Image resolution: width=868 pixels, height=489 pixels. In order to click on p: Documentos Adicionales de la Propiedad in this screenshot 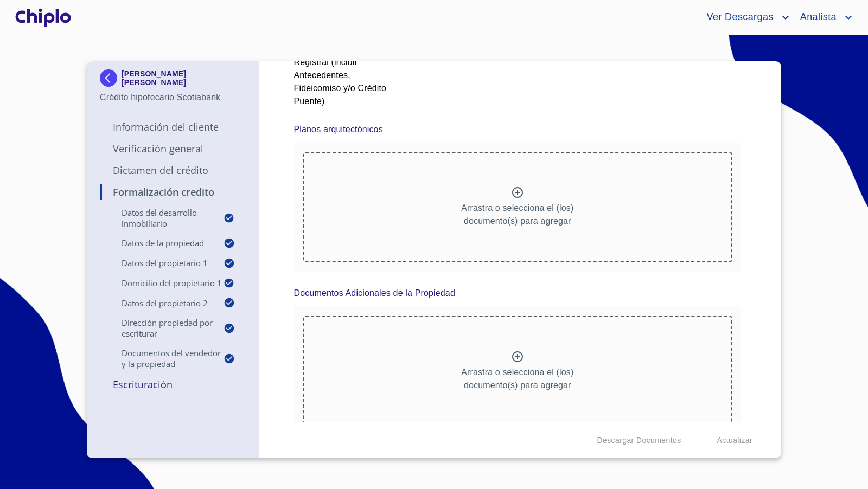, I will do `click(374, 293)`.